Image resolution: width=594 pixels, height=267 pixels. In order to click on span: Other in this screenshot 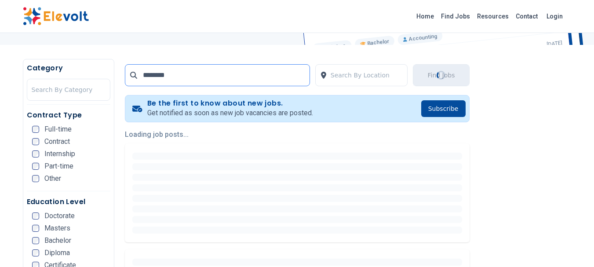, I will do `click(53, 179)`.